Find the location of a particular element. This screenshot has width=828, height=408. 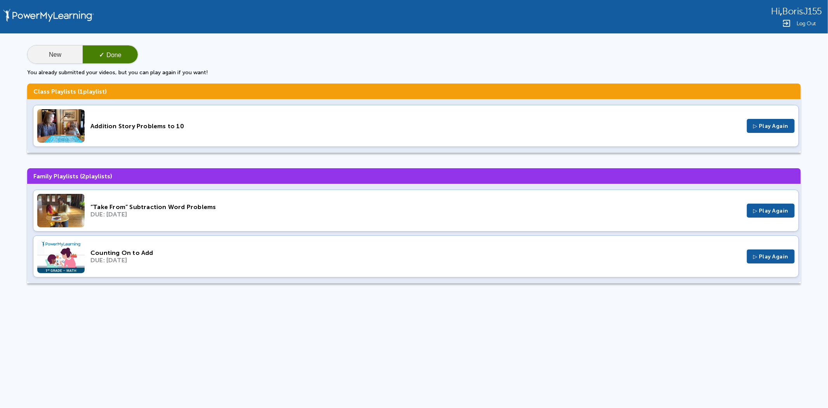

span: Hi is located at coordinates (776, 11).